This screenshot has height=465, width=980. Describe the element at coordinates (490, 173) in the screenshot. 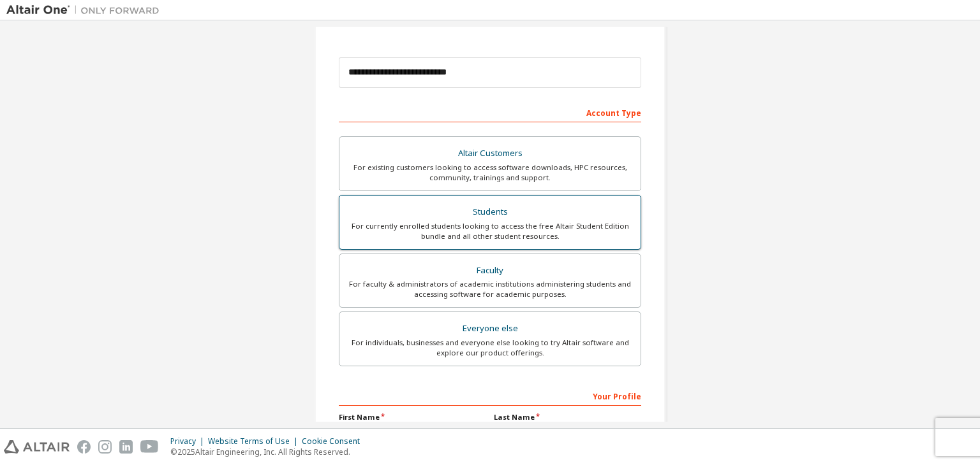

I see `div: For existing customers looking to access software downloads, HPC resources, community, trainings ...` at that location.